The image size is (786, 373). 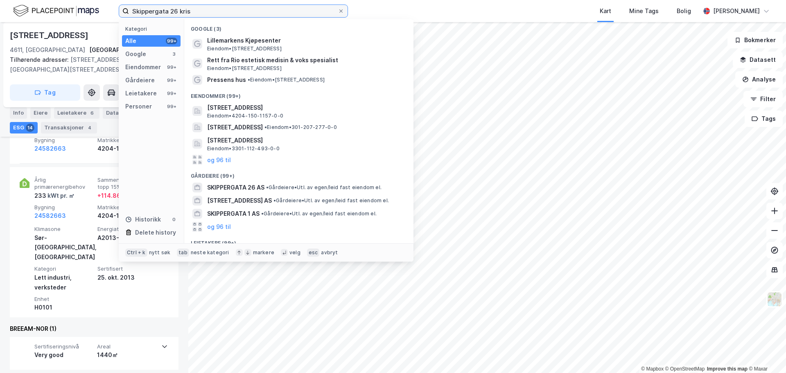 What do you see at coordinates (295, 253) in the screenshot?
I see `div: velg` at bounding box center [295, 253].